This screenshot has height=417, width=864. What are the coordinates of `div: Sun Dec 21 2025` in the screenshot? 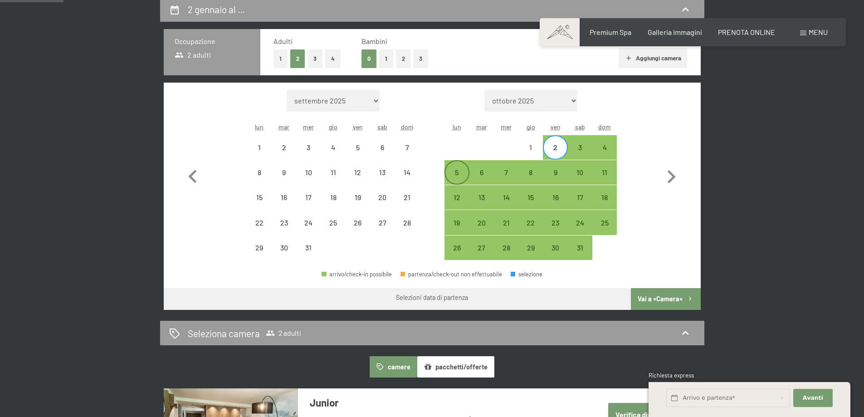 It's located at (407, 197).